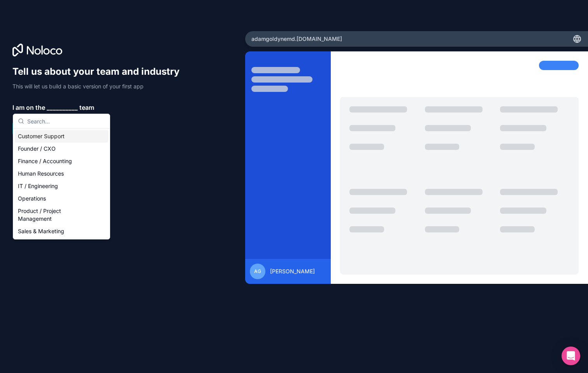 The width and height of the screenshot is (588, 373). I want to click on div: Finance / Accounting, so click(61, 161).